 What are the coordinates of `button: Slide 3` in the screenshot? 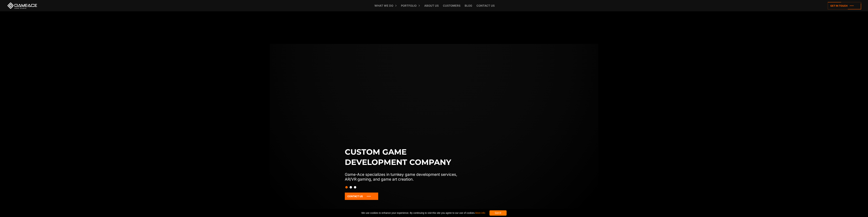 It's located at (355, 188).